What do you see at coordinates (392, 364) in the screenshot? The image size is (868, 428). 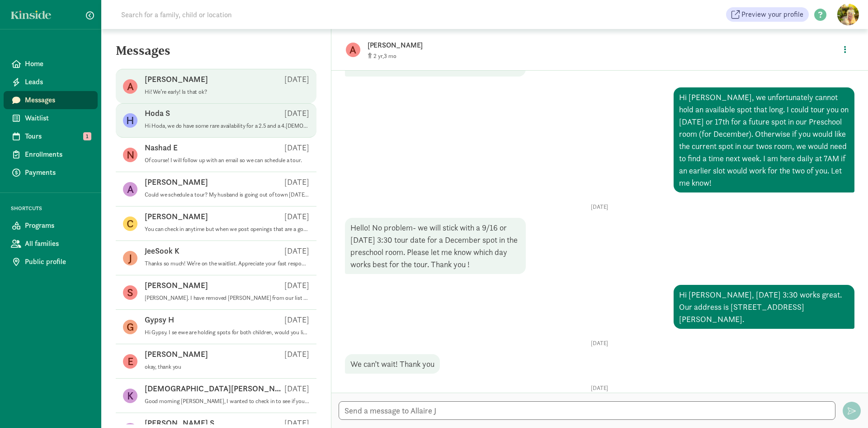 I see `div: We can’t wait! Thank you` at bounding box center [392, 364].